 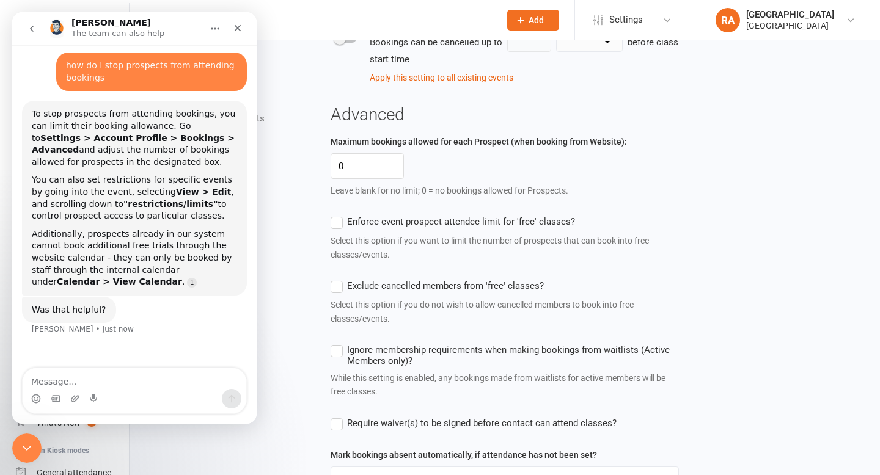 What do you see at coordinates (505, 247) in the screenshot?
I see `div: Select this option if you want to limit the number of prospects that can book into free classes/e...` at bounding box center [505, 247].